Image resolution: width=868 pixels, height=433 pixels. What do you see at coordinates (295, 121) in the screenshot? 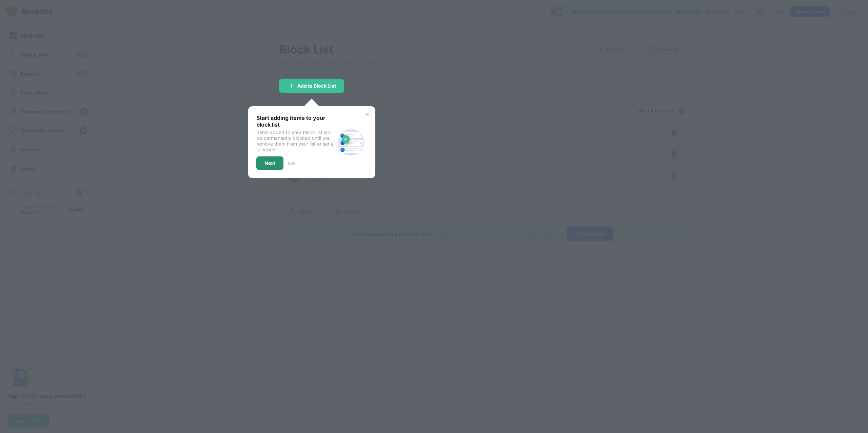
I see `div: Start adding items to your block list` at bounding box center [295, 121].